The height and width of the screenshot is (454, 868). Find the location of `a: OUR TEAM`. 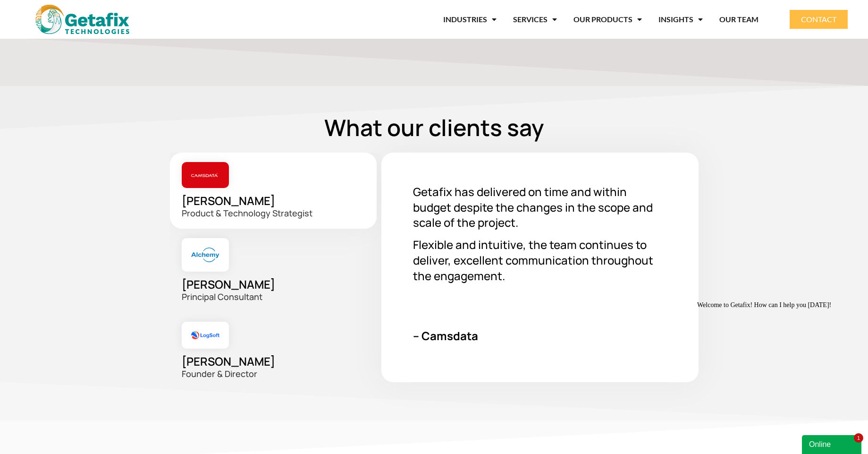

a: OUR TEAM is located at coordinates (739, 19).